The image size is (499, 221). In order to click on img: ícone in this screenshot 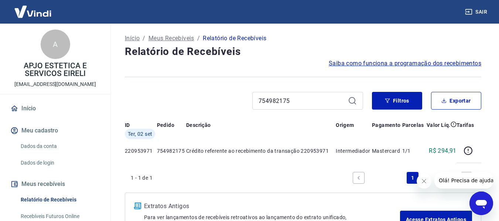, I will do `click(137, 206)`.